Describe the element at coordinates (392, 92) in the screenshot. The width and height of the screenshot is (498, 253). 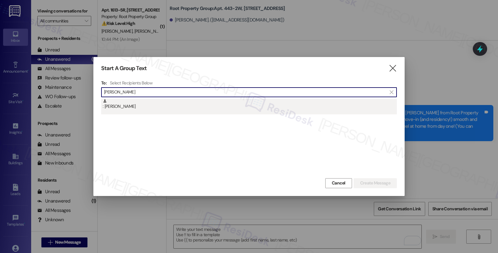
I see `button: Clear text` at that location.